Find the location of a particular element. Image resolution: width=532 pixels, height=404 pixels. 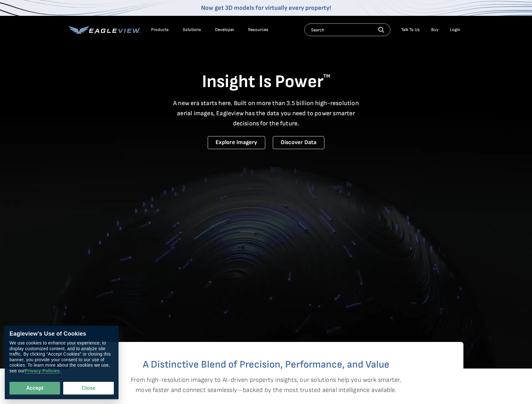

a: Privacy Policies is located at coordinates (42, 371).